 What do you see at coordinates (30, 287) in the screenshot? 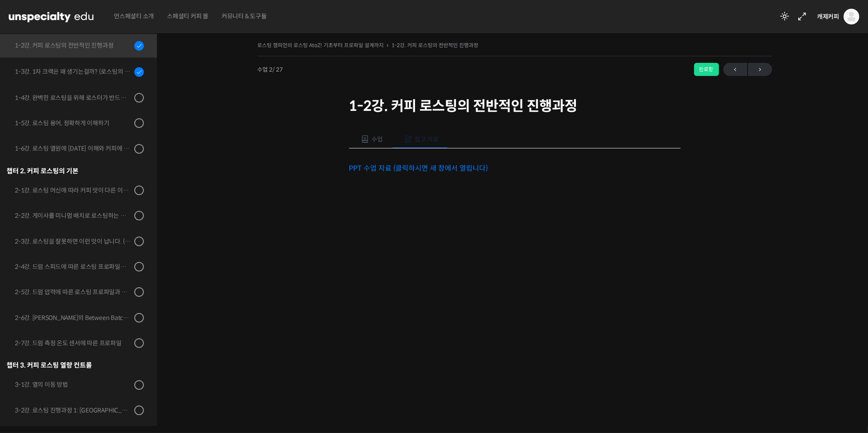
I see `a: 홈` at bounding box center [30, 287].